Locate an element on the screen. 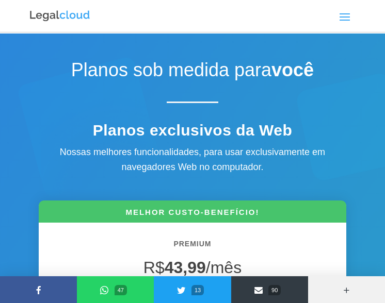 This screenshot has height=303, width=385. strong: você is located at coordinates (292, 70).